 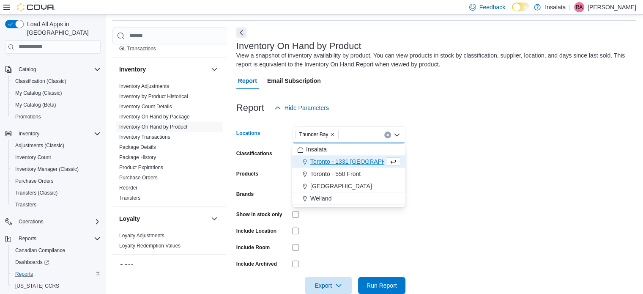 What do you see at coordinates (316, 149) in the screenshot?
I see `span: Insalata` at bounding box center [316, 149].